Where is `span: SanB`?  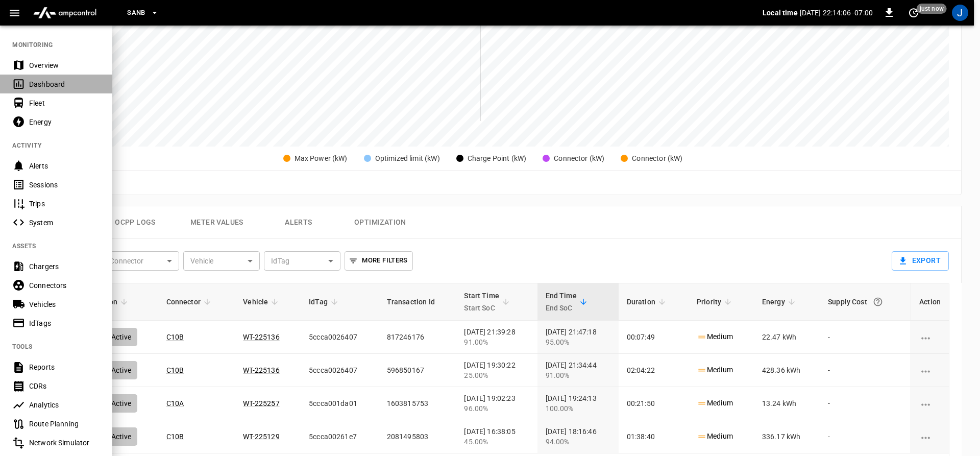 span: SanB is located at coordinates (136, 13).